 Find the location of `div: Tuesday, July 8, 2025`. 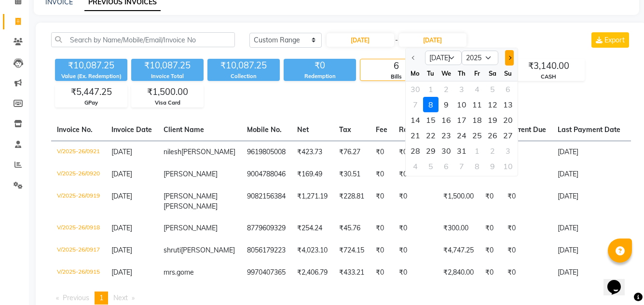

div: Tuesday, July 8, 2025 is located at coordinates (431, 105).